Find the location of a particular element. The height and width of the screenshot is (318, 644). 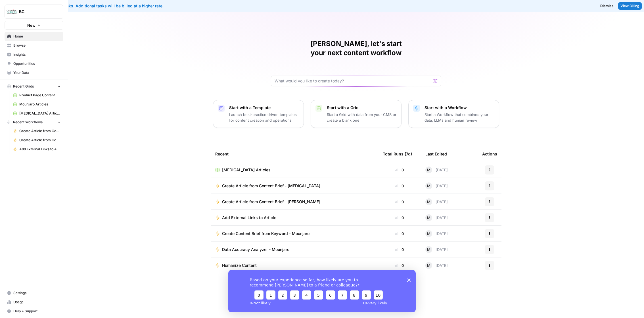

span: Settings is located at coordinates (37, 293).